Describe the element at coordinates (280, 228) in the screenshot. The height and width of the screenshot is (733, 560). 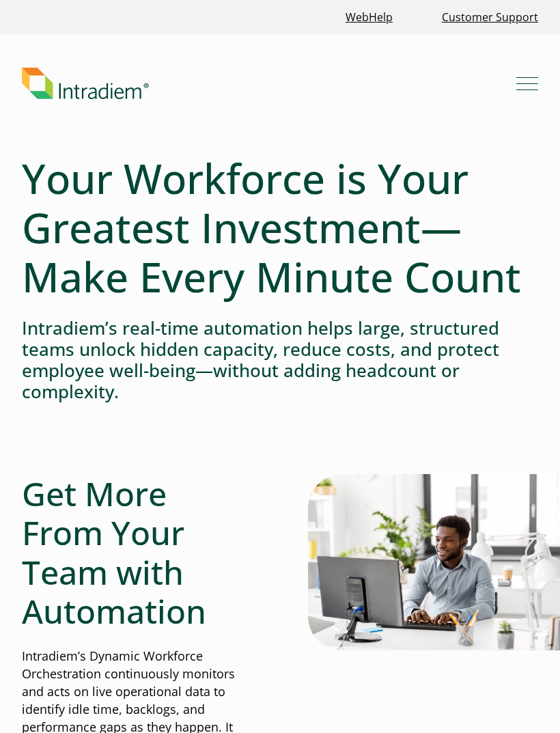
I see `h1: Your Workforce is Your Greatest Investment—Make Every Minute Count` at that location.